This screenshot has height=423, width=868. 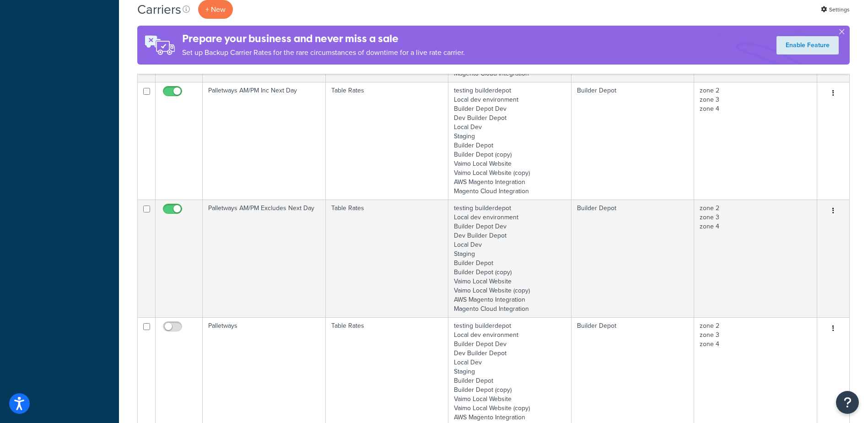 What do you see at coordinates (324, 53) in the screenshot?
I see `p: Set up Backup Carrier Rates for the rare circumstances of downtime for a live rate carrier.` at bounding box center [324, 53].